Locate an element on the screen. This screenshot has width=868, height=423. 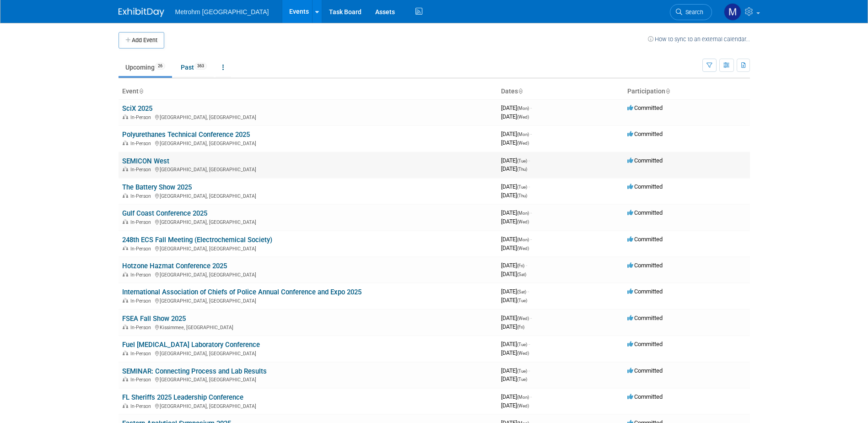
a: Search is located at coordinates (691, 12).